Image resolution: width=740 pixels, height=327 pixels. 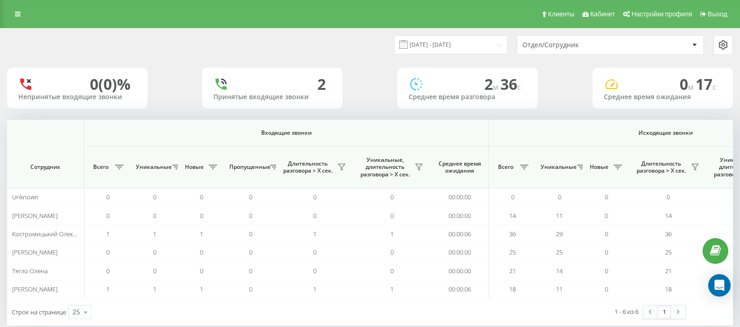 What do you see at coordinates (248, 167) in the screenshot?
I see `span: Пропущенные` at bounding box center [248, 167].